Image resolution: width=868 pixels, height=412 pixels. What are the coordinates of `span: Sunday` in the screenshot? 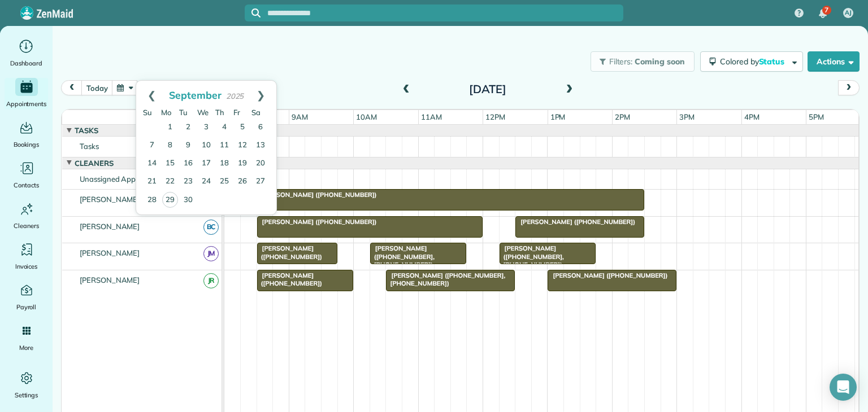 It's located at (147, 113).